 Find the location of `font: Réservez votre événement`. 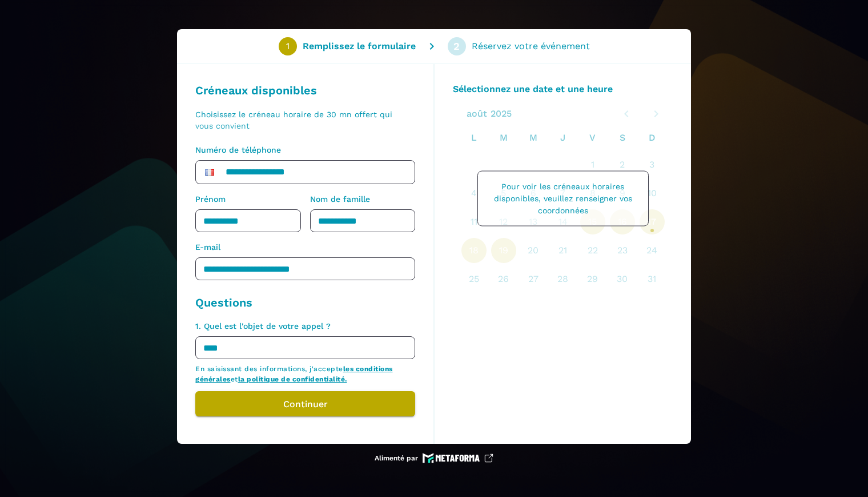

font: Réservez votre événement is located at coordinates (530, 46).